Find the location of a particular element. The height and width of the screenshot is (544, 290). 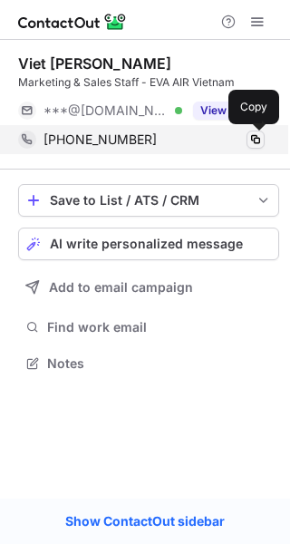

span: AI write personalized message is located at coordinates (146, 244).